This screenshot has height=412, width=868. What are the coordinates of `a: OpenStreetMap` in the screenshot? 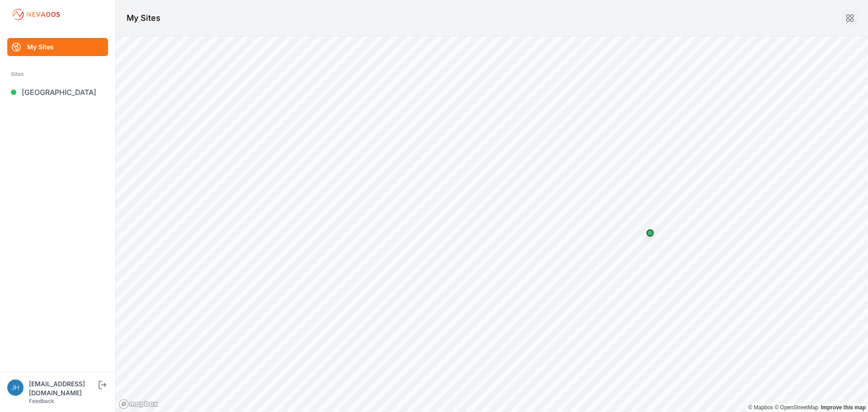 It's located at (796, 408).